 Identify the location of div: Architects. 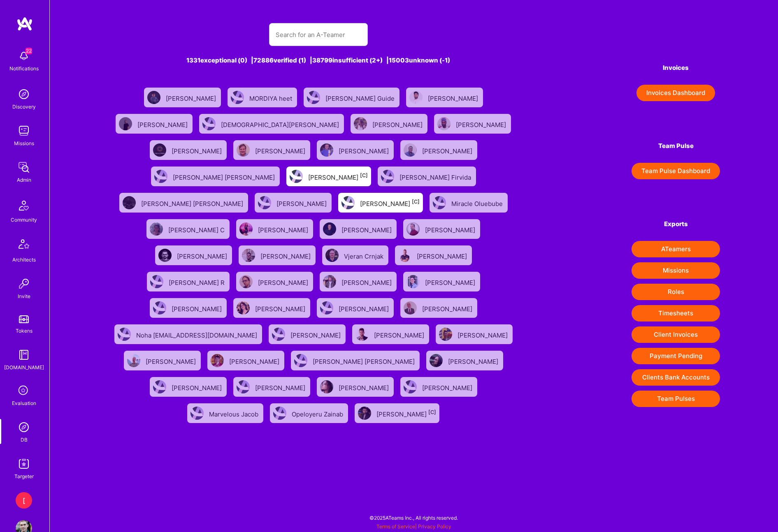
(24, 260).